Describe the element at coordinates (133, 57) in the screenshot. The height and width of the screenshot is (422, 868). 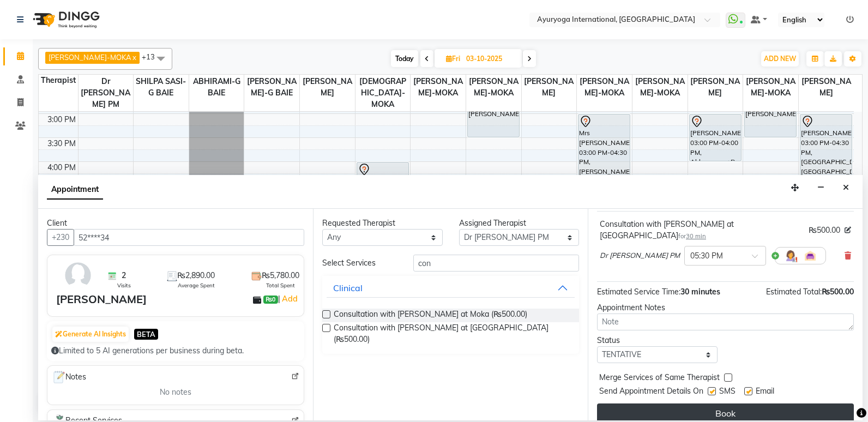
I see `a: x` at that location.